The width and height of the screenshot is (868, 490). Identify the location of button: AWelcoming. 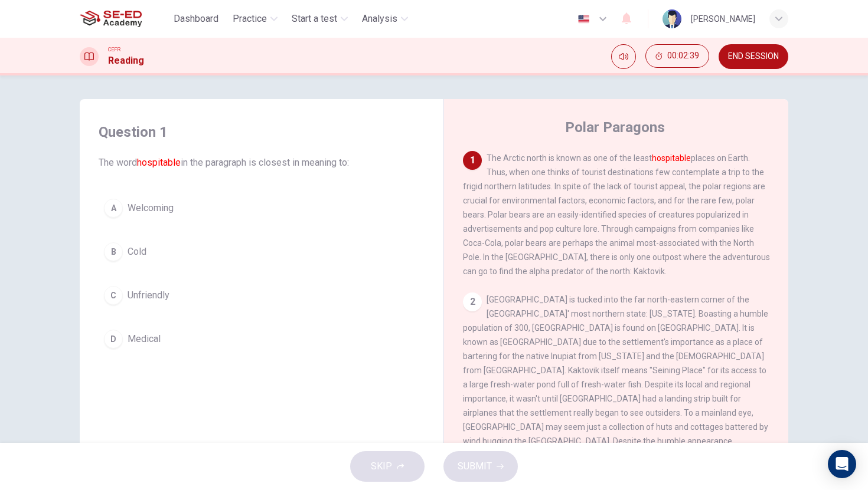
(262, 209).